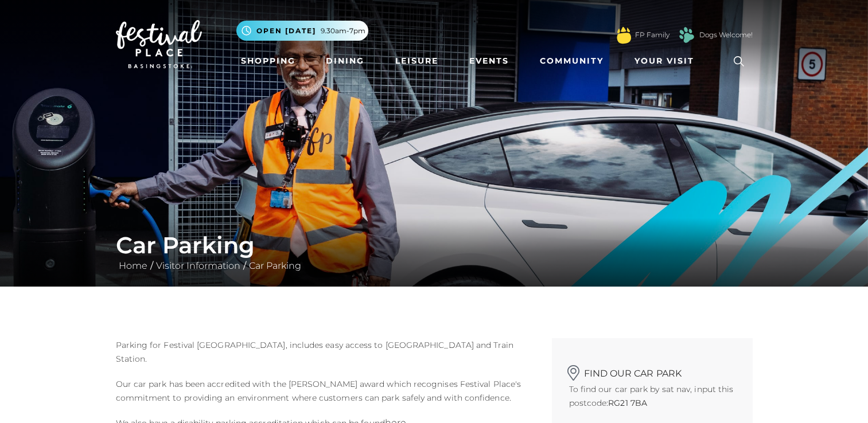  What do you see at coordinates (345, 61) in the screenshot?
I see `a: Dining` at bounding box center [345, 61].